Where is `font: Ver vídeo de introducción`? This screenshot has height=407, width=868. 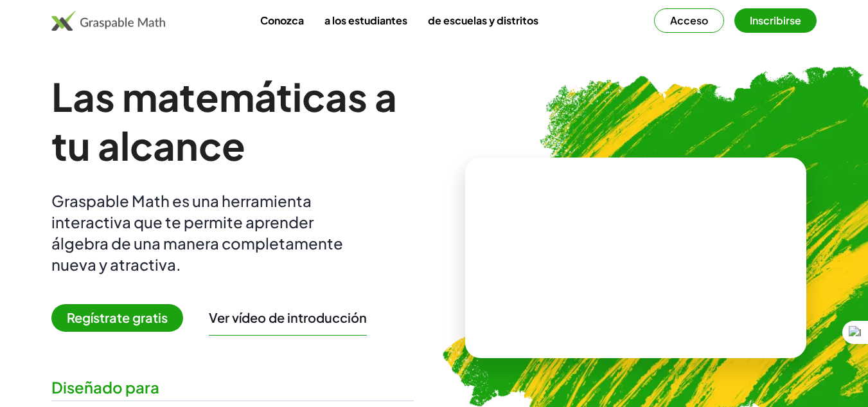
font: Ver vídeo de introducción is located at coordinates (287, 317).